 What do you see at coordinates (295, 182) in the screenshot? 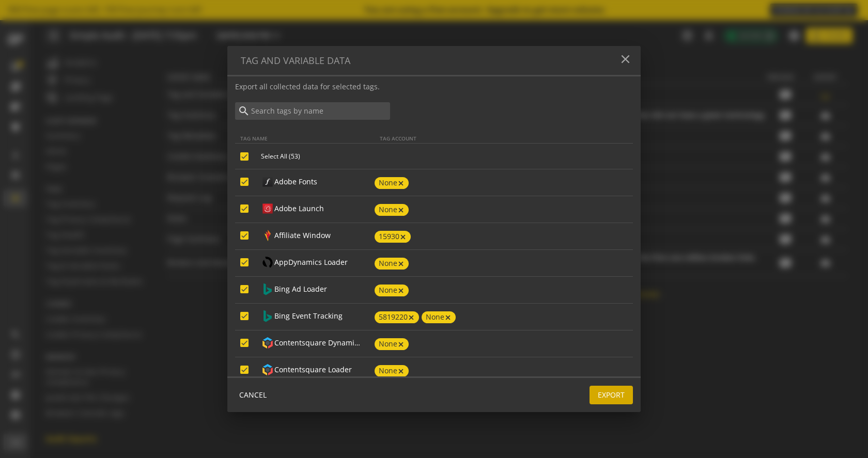
I see `div: Adobe Fonts` at bounding box center [295, 182].